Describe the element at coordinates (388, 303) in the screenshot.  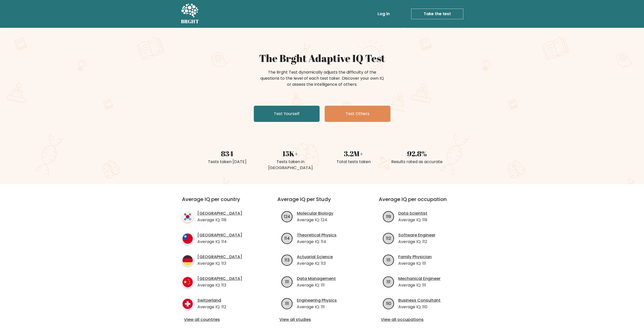
I see `text: 110` at that location.